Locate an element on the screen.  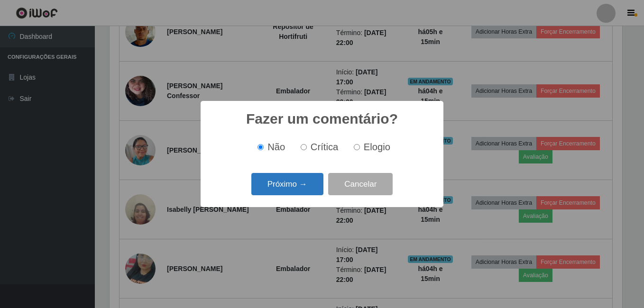
input: Elogio is located at coordinates (356, 147).